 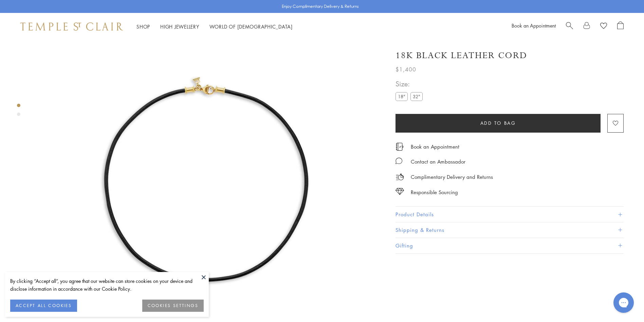 What do you see at coordinates (71, 26) in the screenshot?
I see `img: Temple St. Clair` at bounding box center [71, 26].